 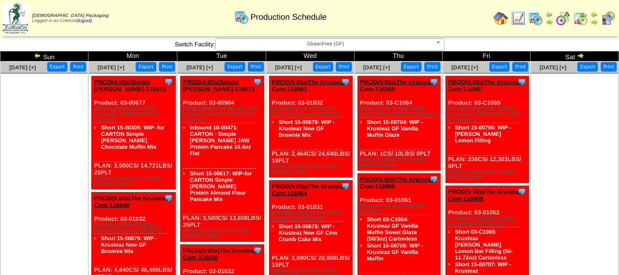 I want to click on td: Wed, so click(x=310, y=56).